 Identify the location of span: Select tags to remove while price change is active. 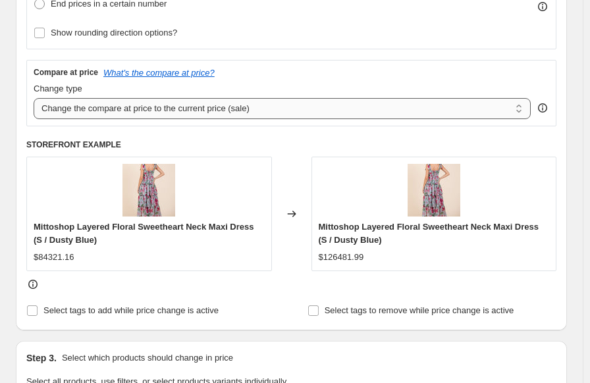
(419, 310).